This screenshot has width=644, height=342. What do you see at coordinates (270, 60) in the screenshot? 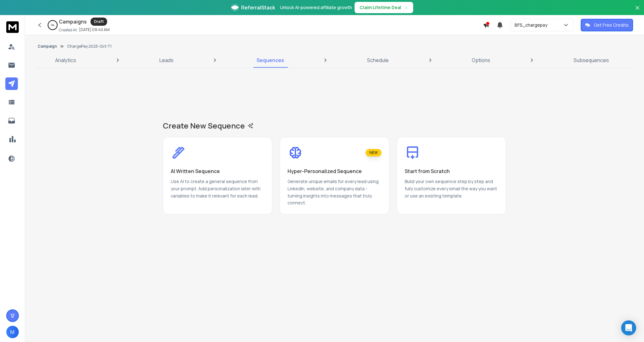
I see `p: Sequences` at bounding box center [270, 60].